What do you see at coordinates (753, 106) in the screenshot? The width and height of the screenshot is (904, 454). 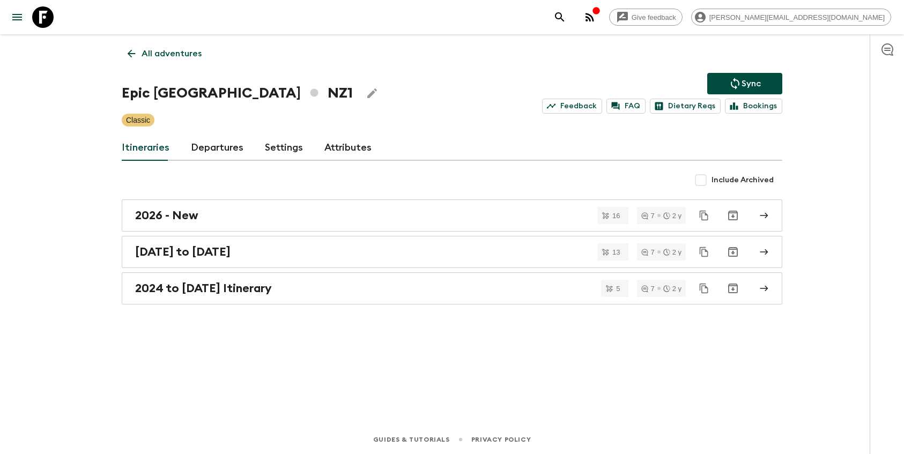 I see `a: Bookings` at bounding box center [753, 106].